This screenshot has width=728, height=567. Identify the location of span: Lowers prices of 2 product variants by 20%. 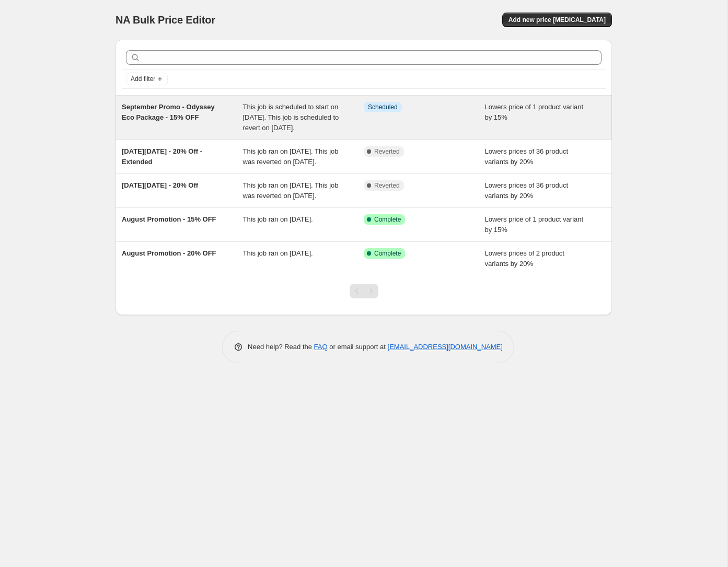
(525, 258).